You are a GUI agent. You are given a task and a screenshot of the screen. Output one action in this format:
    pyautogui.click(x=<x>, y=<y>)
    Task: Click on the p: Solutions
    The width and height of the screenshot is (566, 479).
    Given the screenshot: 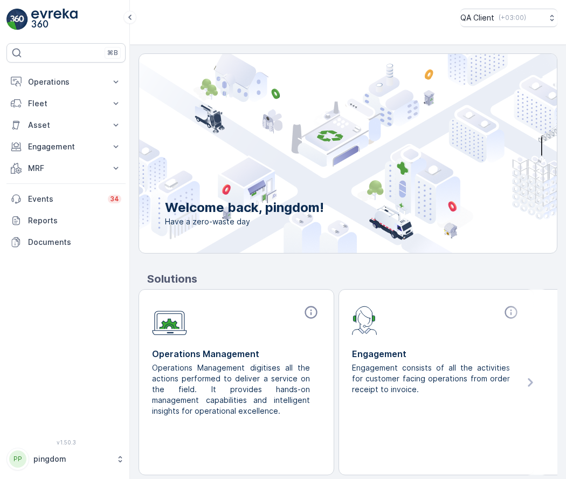 What is the action you would take?
    pyautogui.click(x=352, y=279)
    